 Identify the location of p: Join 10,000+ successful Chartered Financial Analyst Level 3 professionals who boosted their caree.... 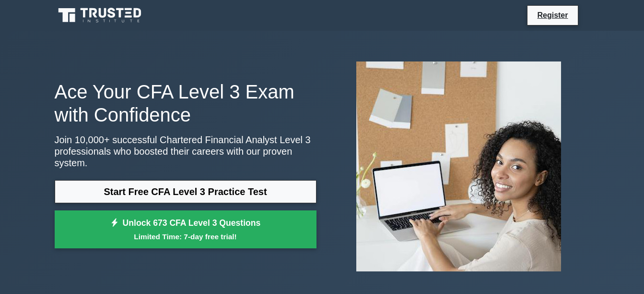
(186, 151).